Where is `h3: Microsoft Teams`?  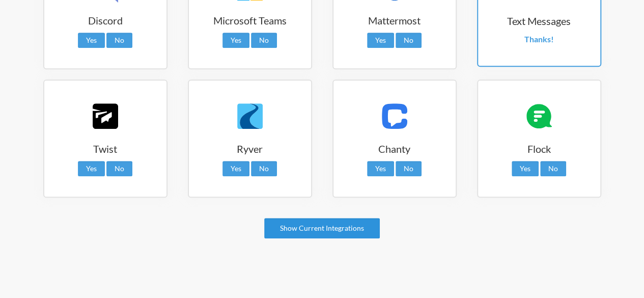
h3: Microsoft Teams is located at coordinates (250, 21).